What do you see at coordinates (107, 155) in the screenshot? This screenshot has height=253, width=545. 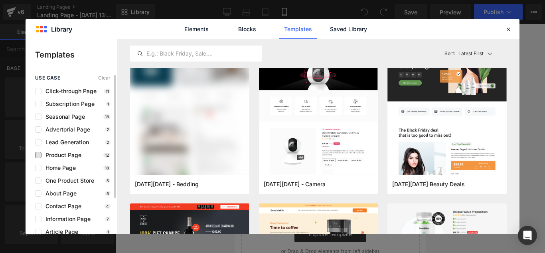 I see `p: 12` at bounding box center [107, 155].